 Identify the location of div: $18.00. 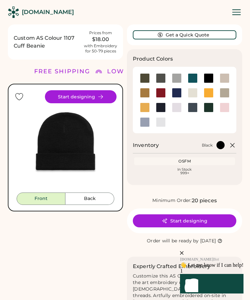
(101, 39).